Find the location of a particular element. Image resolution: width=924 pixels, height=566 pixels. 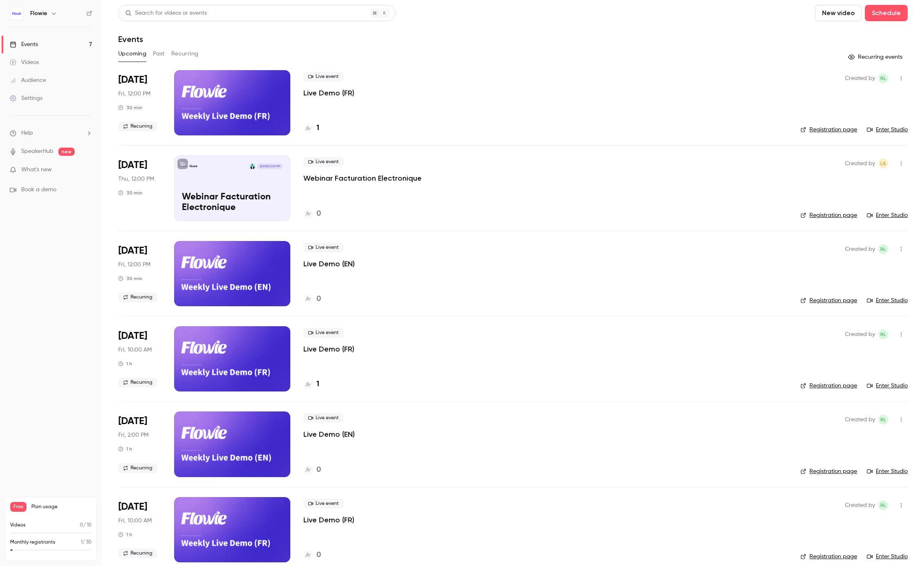

span: Fri, 10:00 AM is located at coordinates (135, 521).